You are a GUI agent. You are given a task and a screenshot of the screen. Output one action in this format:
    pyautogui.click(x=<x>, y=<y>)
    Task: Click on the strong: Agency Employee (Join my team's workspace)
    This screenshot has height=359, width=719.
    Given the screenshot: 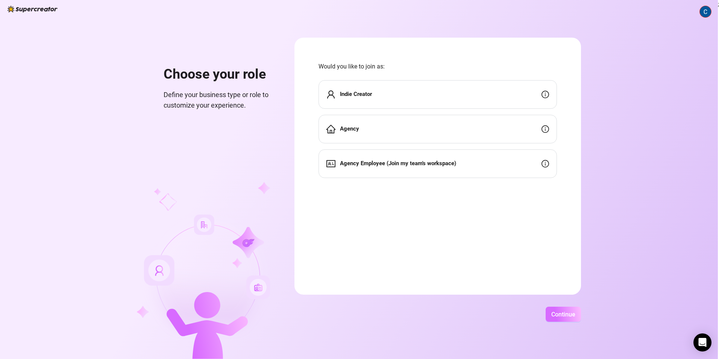 What is the action you would take?
    pyautogui.click(x=398, y=163)
    